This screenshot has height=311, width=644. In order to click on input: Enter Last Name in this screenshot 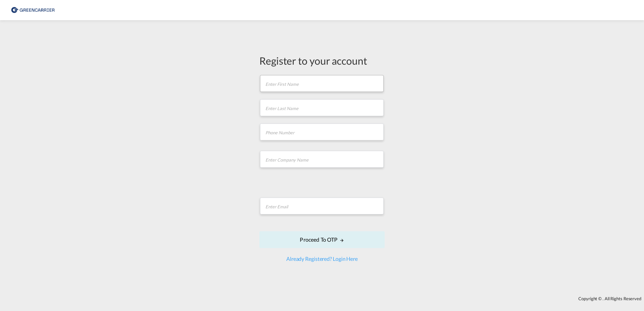, I will do `click(321, 108)`.